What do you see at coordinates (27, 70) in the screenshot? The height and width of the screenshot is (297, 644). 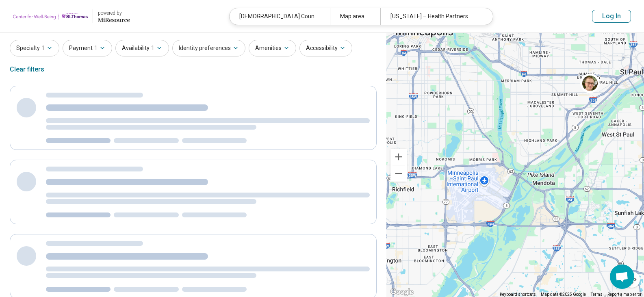 I see `div: Clear filters` at bounding box center [27, 70].